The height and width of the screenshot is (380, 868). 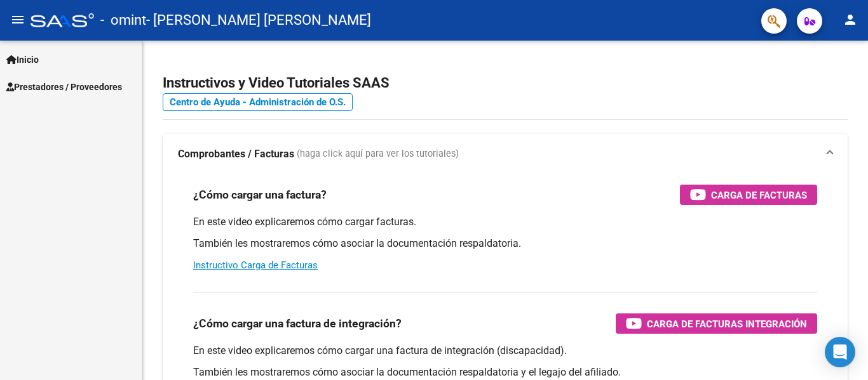 I want to click on span: Inicio, so click(x=22, y=59).